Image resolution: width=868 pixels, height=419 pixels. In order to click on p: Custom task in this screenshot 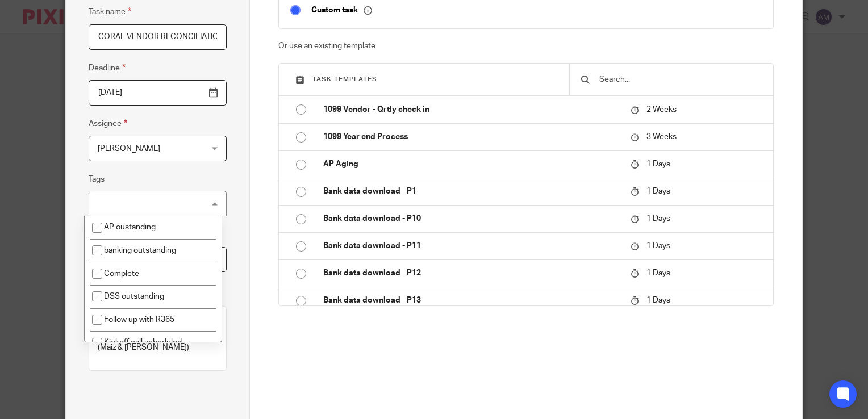, I will do `click(341, 10)`.